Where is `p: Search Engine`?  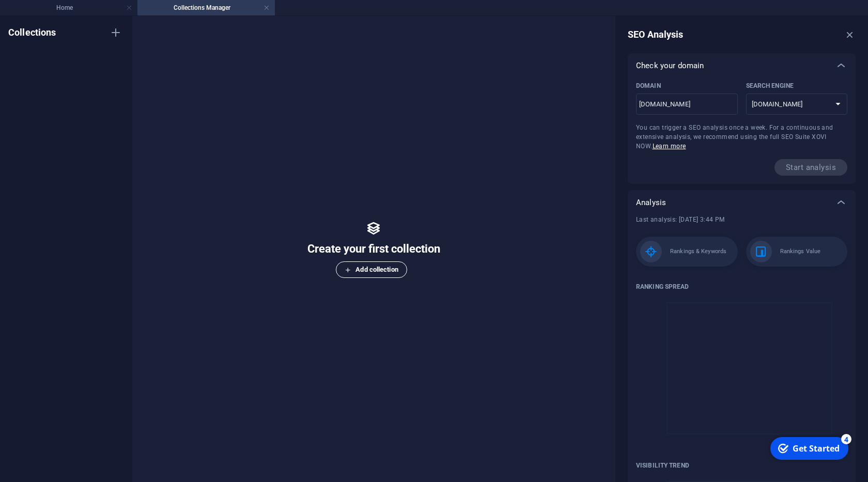 p: Search Engine is located at coordinates (770, 86).